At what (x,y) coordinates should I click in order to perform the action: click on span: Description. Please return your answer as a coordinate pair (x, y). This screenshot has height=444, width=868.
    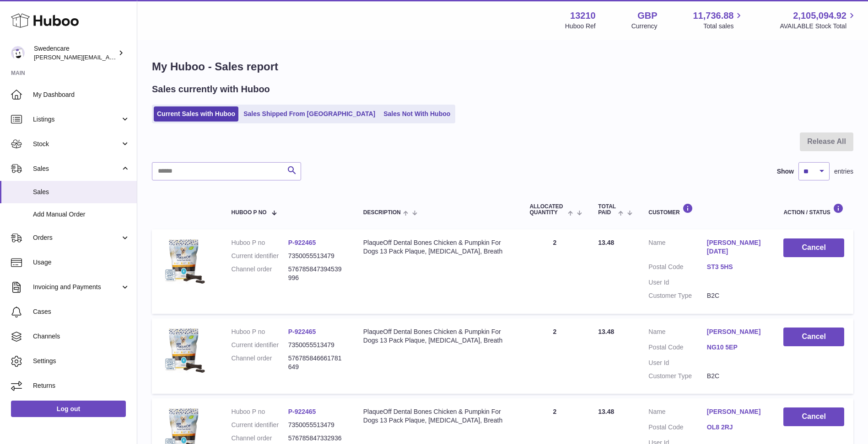
    Looking at the image, I should click on (382, 212).